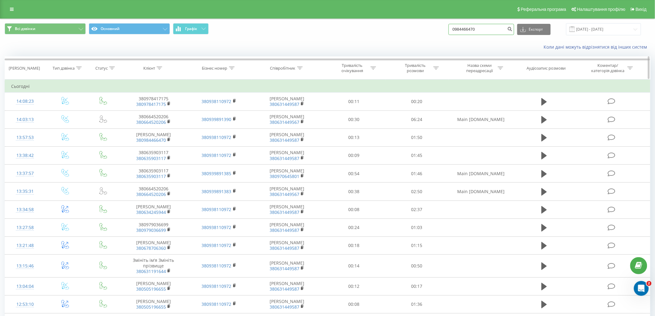 Image resolution: width=655 pixels, height=316 pixels. What do you see at coordinates (102, 68) in the screenshot?
I see `div: Статус` at bounding box center [102, 68].